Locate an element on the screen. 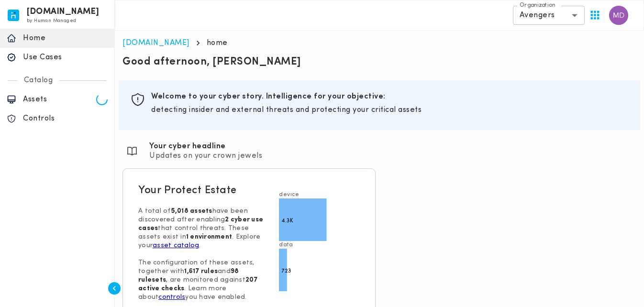  text: data is located at coordinates (286, 245).